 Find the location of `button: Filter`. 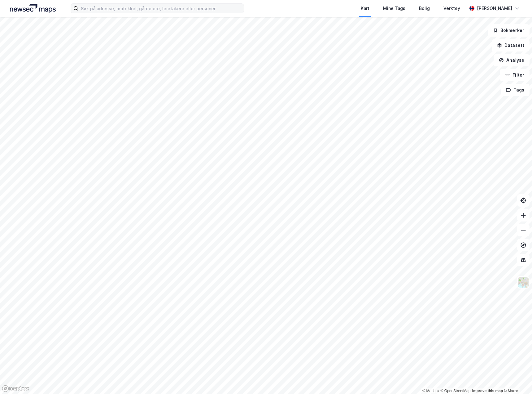

button: Filter is located at coordinates (515, 75).